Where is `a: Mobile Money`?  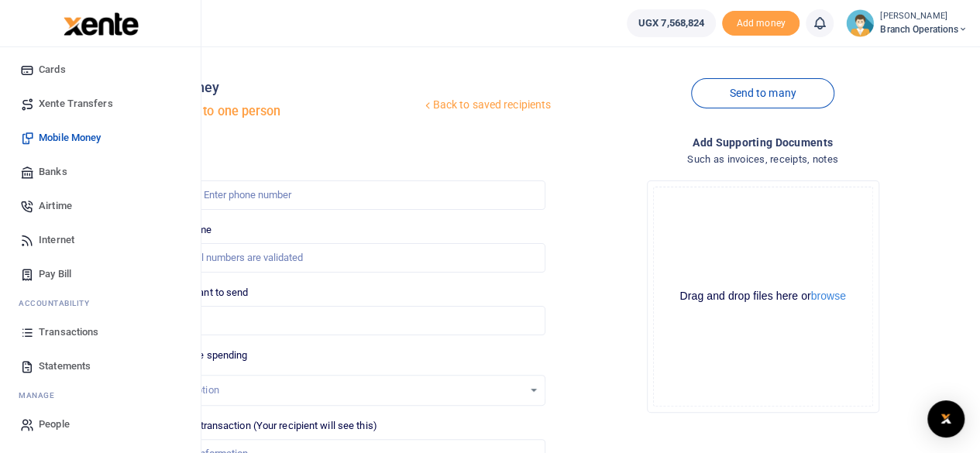
a: Mobile Money is located at coordinates (100, 138).